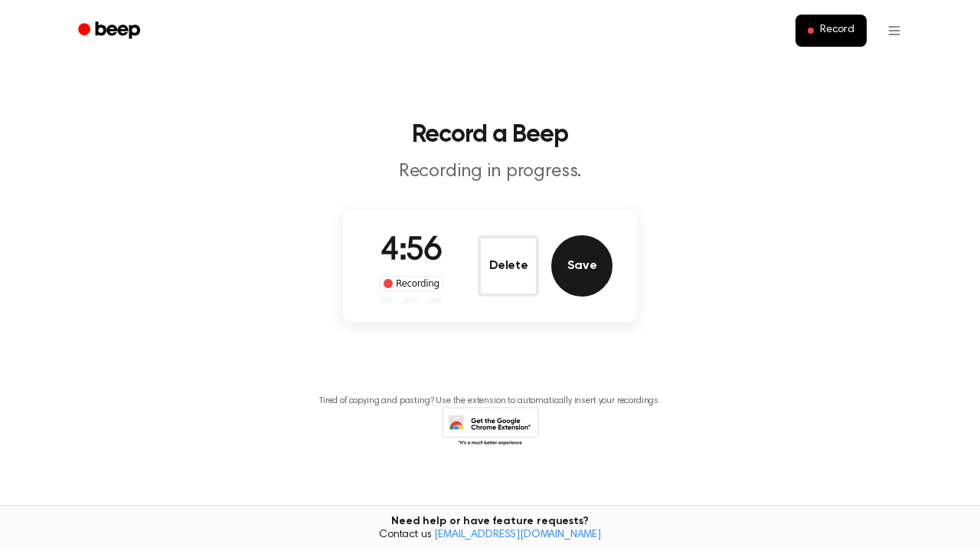  Describe the element at coordinates (411, 284) in the screenshot. I see `div: Recording` at that location.